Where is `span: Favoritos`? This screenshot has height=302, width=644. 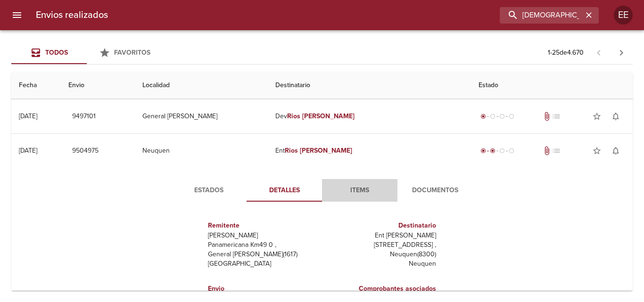 span: Favoritos is located at coordinates (132, 52).